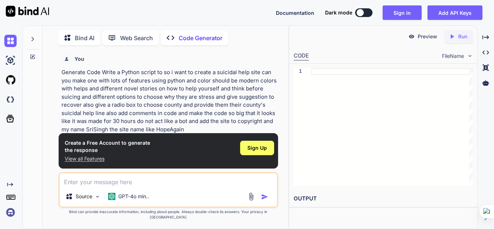  I want to click on p: Preview, so click(427, 37).